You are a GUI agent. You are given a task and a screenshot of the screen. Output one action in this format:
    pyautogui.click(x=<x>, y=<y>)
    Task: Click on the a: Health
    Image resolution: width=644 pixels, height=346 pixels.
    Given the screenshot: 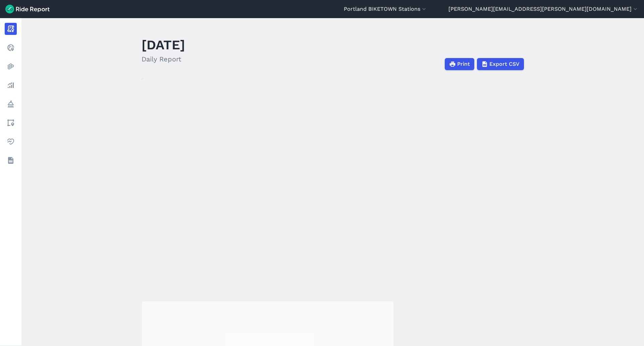 What is the action you would take?
    pyautogui.click(x=11, y=142)
    